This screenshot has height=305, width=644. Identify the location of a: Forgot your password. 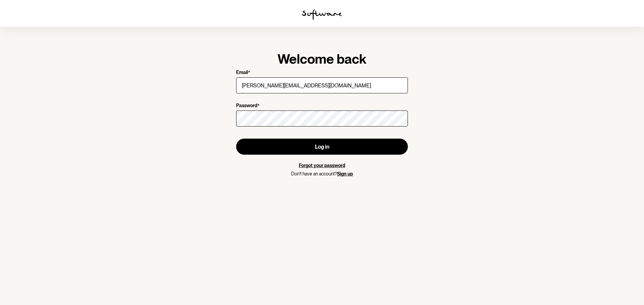
(322, 165).